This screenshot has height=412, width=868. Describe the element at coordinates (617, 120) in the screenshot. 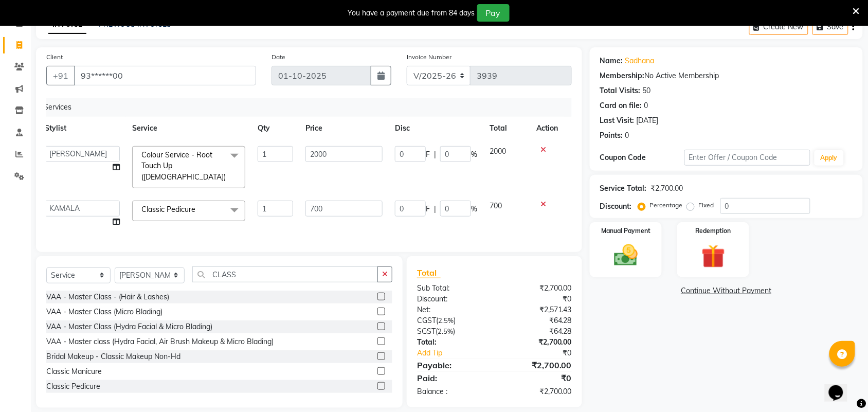

I see `div: Last Visit:` at that location.